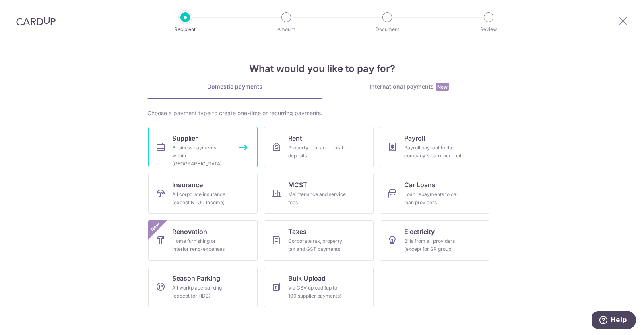 This screenshot has width=644, height=335. Describe the element at coordinates (298, 232) in the screenshot. I see `span: Taxes` at that location.